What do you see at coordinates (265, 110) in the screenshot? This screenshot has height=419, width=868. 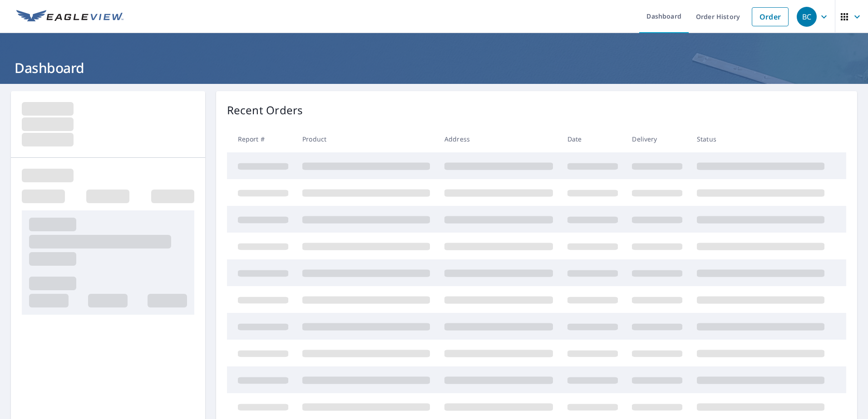 I see `p: Recent Orders` at bounding box center [265, 110].